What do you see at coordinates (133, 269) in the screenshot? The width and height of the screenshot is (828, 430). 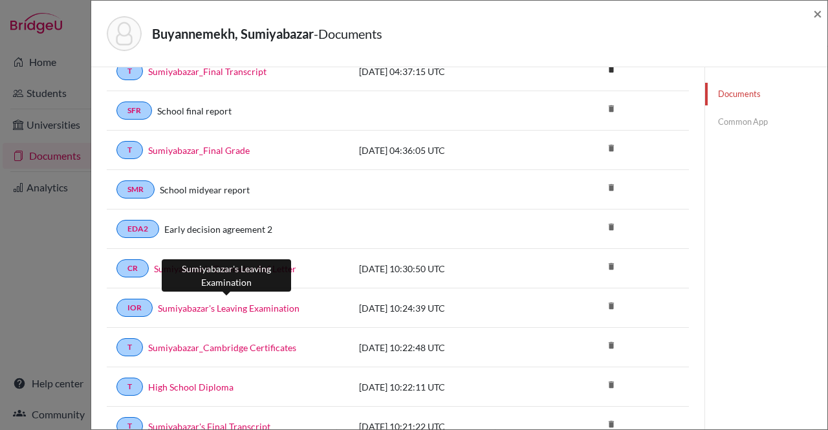 I see `a: CR` at bounding box center [133, 269].